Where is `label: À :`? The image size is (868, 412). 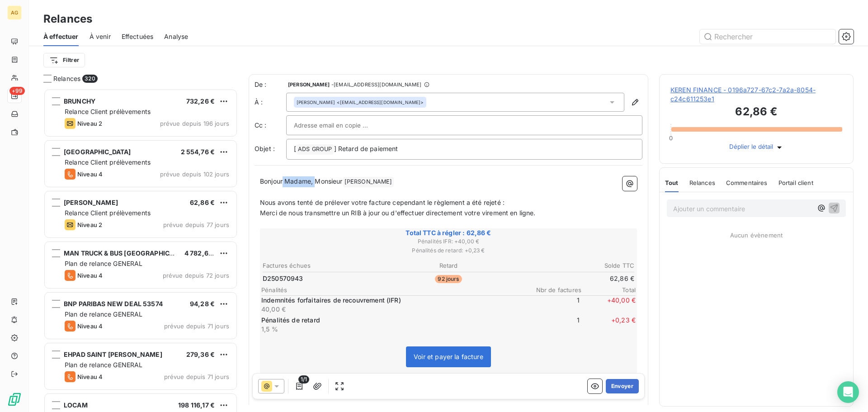 label: À : is located at coordinates (271, 102).